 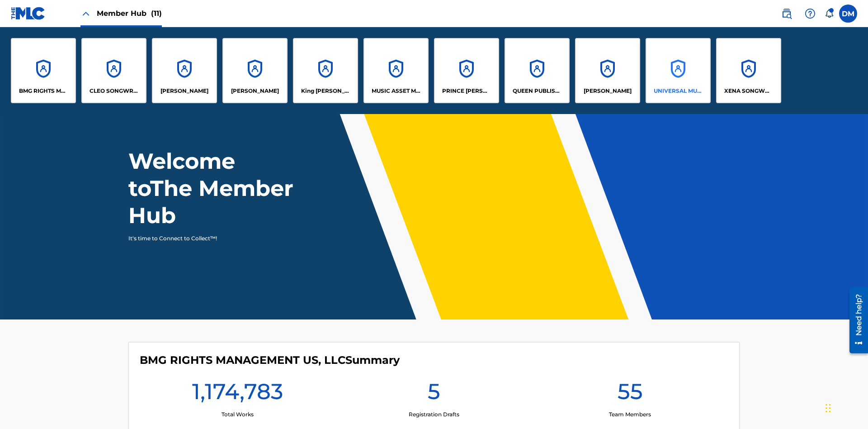 I want to click on a: AccountsQUEEN PUBLISHA, so click(x=537, y=71).